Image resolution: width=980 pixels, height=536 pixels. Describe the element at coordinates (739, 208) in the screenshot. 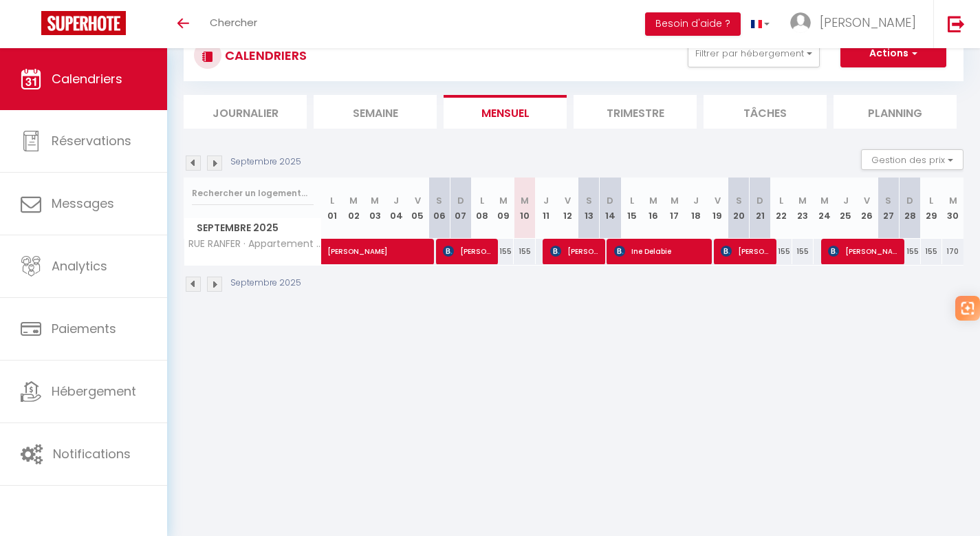

I see `th: 20` at that location.